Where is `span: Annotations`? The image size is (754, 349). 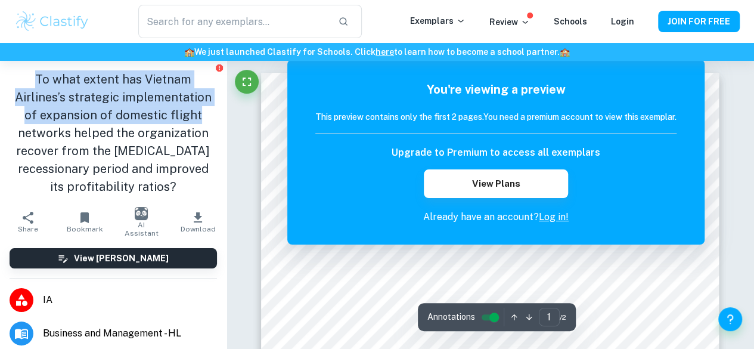
span: Annotations is located at coordinates (451, 317).